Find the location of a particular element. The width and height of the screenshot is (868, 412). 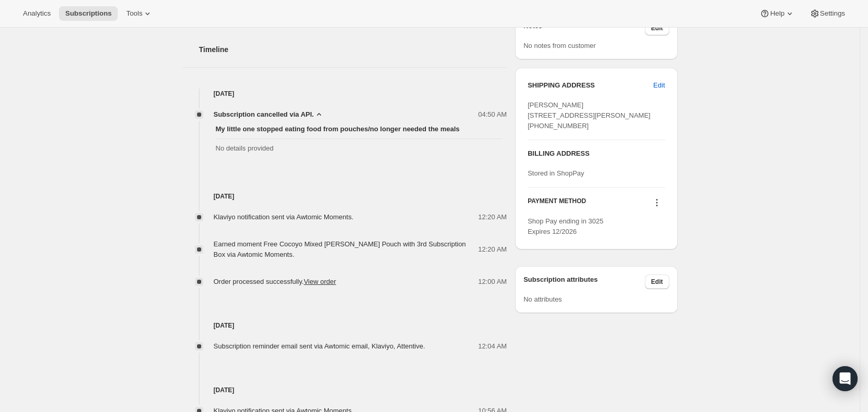

span: Subscription reminder email sent via Awtomic email, Klaviyo, Attentive. is located at coordinates (320, 346).